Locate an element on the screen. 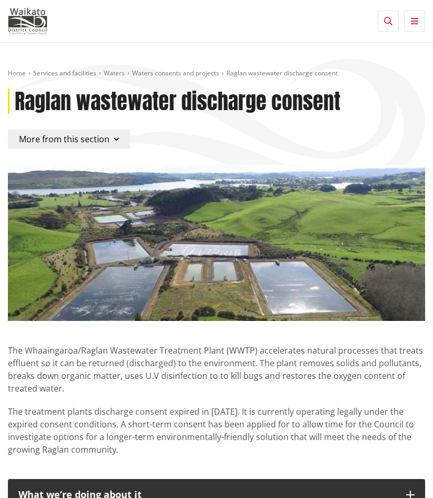 The height and width of the screenshot is (498, 433). img: Waikato District Council - Te Kaunihera aa Takiwaa o Waikato is located at coordinates (27, 21).